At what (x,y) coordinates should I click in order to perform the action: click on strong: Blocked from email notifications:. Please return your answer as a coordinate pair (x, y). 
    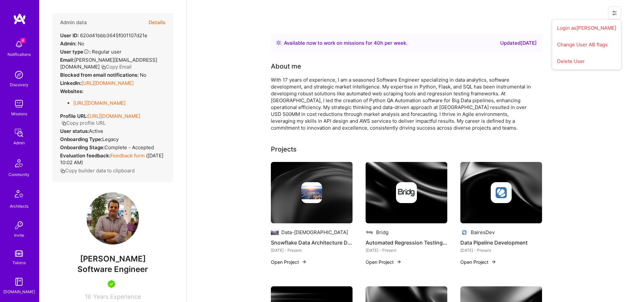
    Looking at the image, I should click on (100, 75).